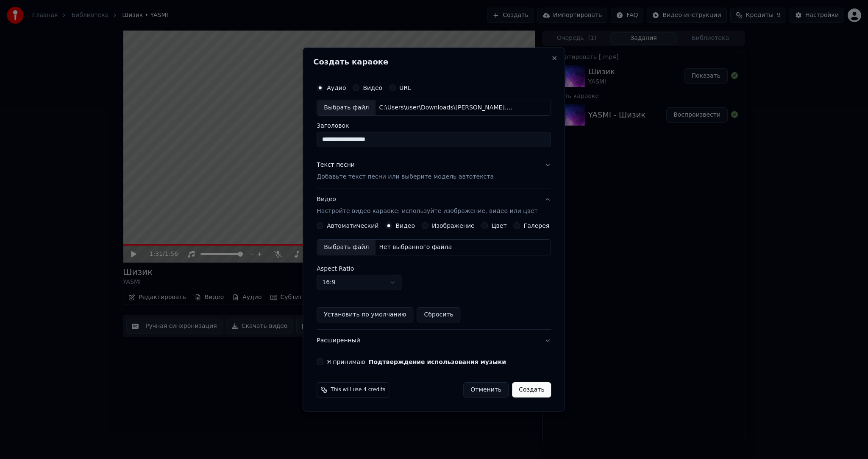 Image resolution: width=868 pixels, height=459 pixels. Describe the element at coordinates (531, 390) in the screenshot. I see `button: Создать` at that location.